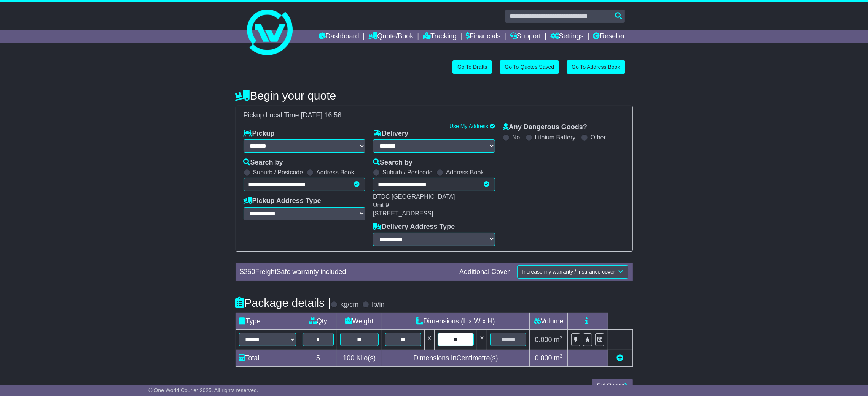 The width and height of the screenshot is (868, 396). What do you see at coordinates (609, 37) in the screenshot?
I see `a: Reseller` at bounding box center [609, 37].